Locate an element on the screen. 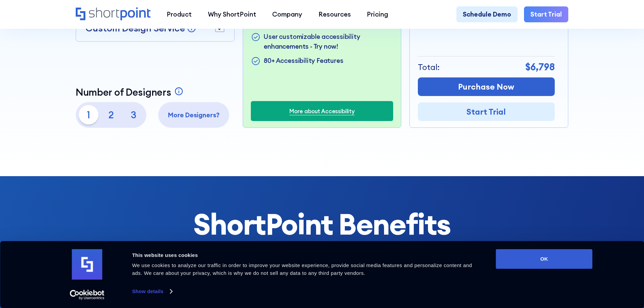  p: $6,798 is located at coordinates (540, 67).